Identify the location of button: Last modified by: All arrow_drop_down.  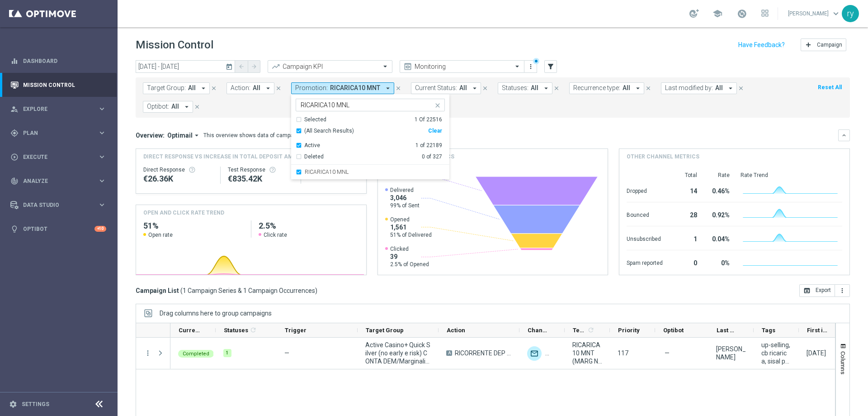
(699, 88).